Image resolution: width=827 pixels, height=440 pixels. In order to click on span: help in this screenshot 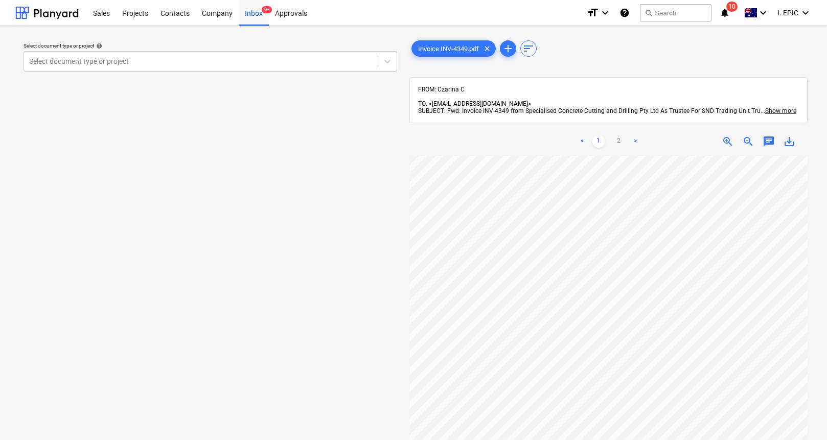, I will do `click(98, 46)`.